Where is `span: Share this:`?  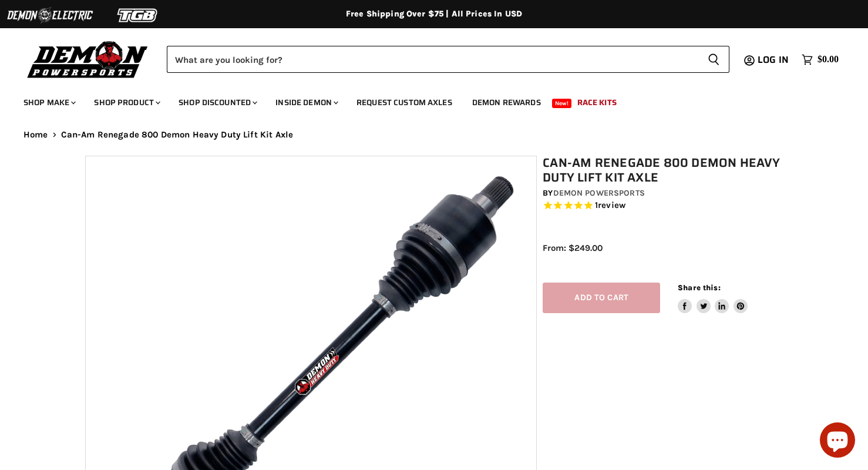
span: Share this: is located at coordinates (699, 287).